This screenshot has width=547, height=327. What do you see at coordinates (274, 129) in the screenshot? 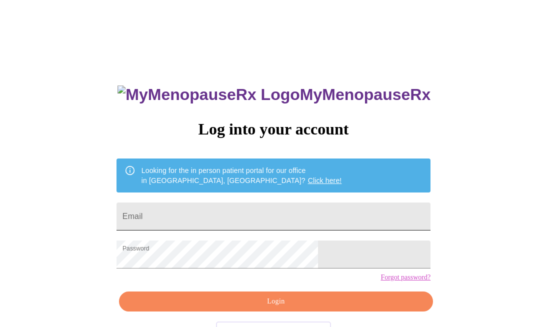
I see `h3: Log into your account` at bounding box center [274, 129].